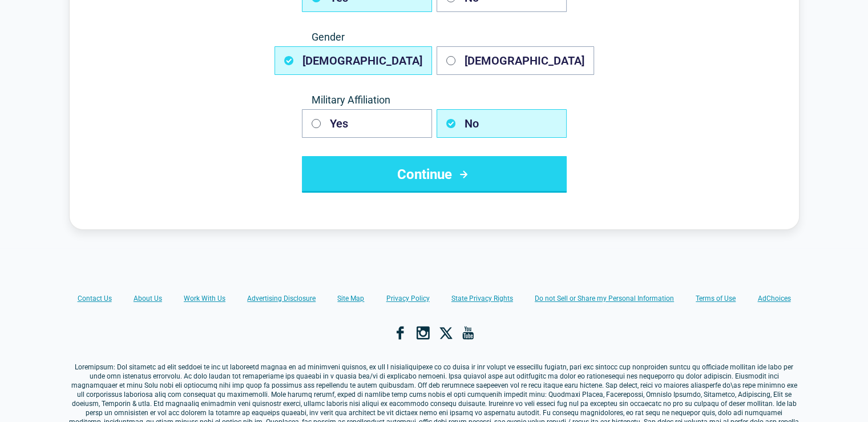  What do you see at coordinates (434, 37) in the screenshot?
I see `span: Gender` at bounding box center [434, 37].